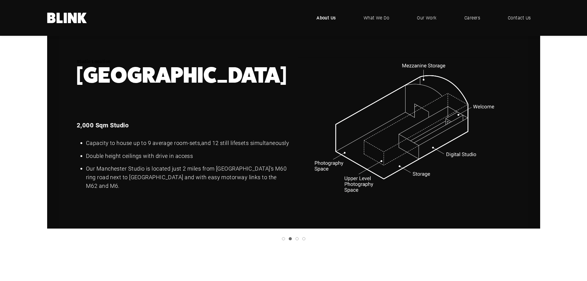  What do you see at coordinates (304, 238) in the screenshot?
I see `a: Slide 4` at bounding box center [304, 238].